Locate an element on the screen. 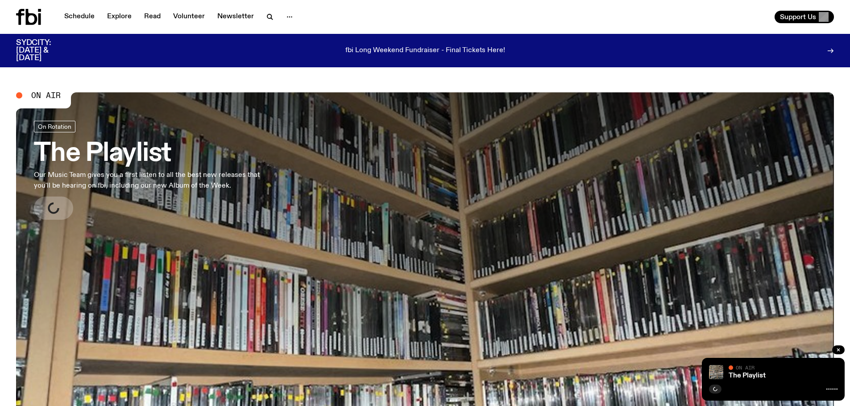 This screenshot has height=406, width=850. a: Volunteer is located at coordinates (189, 17).